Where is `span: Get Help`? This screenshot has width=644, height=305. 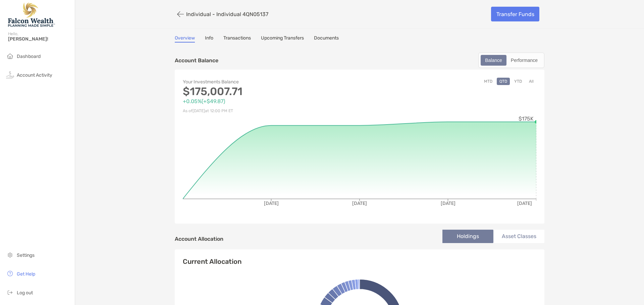
span: Get Help is located at coordinates (26, 274).